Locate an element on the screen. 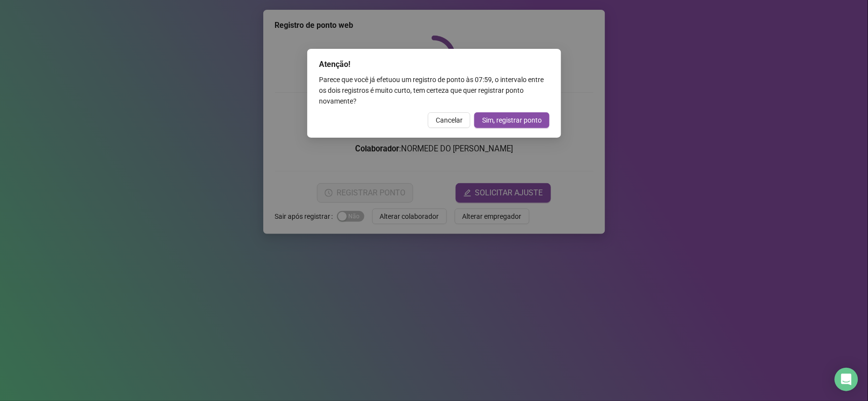  span: Cancelar is located at coordinates (449, 120).